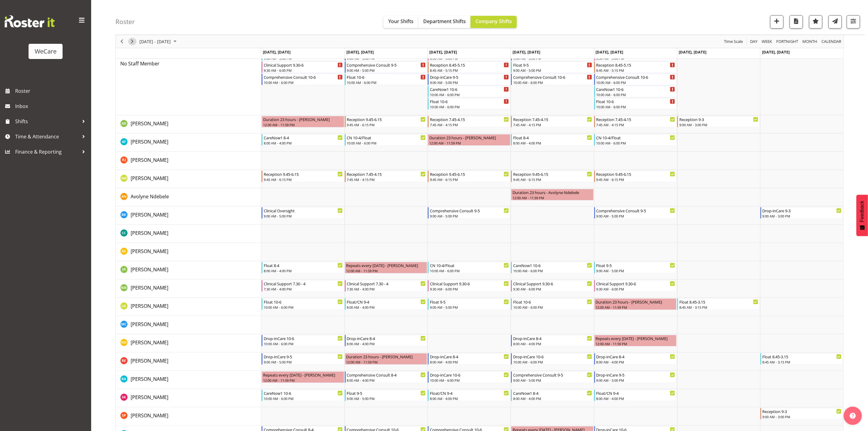 This screenshot has width=868, height=431. I want to click on div: Comprehensive Consult 10-6, so click(553, 77).